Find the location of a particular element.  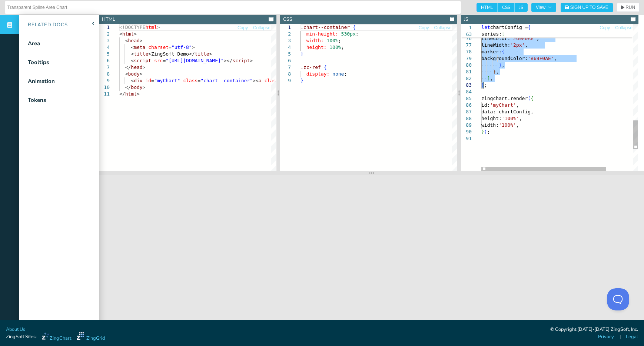

div: 83 is located at coordinates (466, 85).